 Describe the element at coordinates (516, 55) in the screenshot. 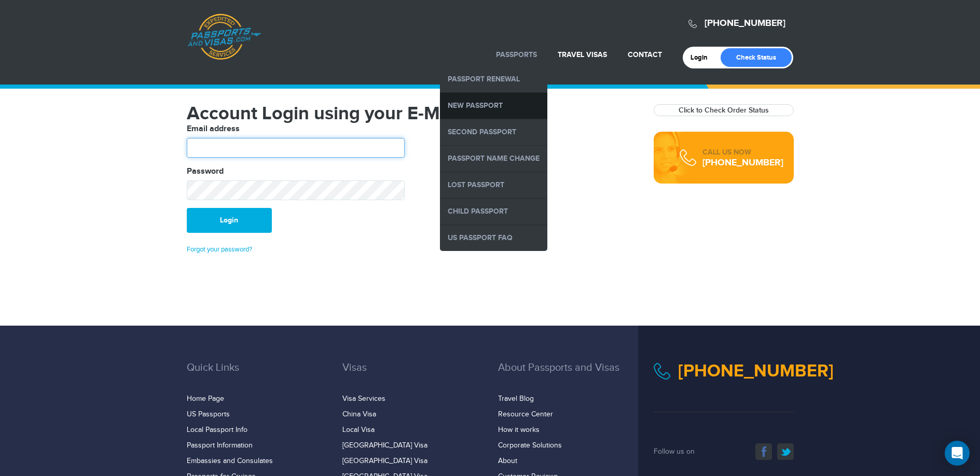

I see `a: Passports` at that location.